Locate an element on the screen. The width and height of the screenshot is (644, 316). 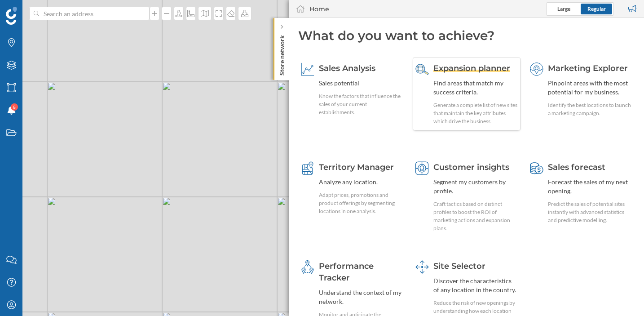
img: dashboards-manager.svg is located at coordinates (422, 267).